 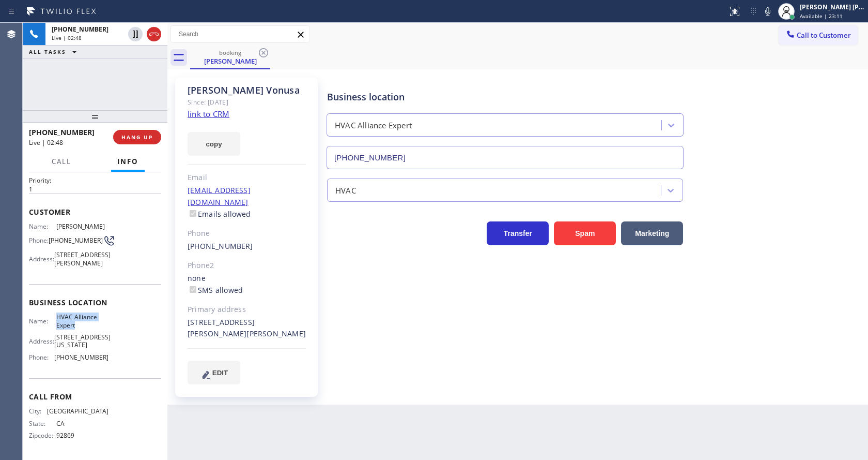 What do you see at coordinates (137, 137) in the screenshot?
I see `button: HANG UP` at bounding box center [137, 137].